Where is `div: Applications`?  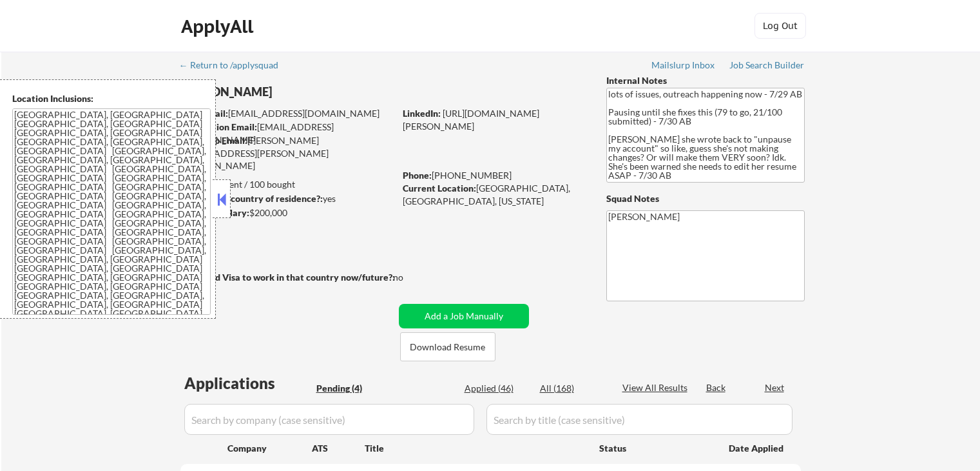 div: Applications is located at coordinates (248, 383).